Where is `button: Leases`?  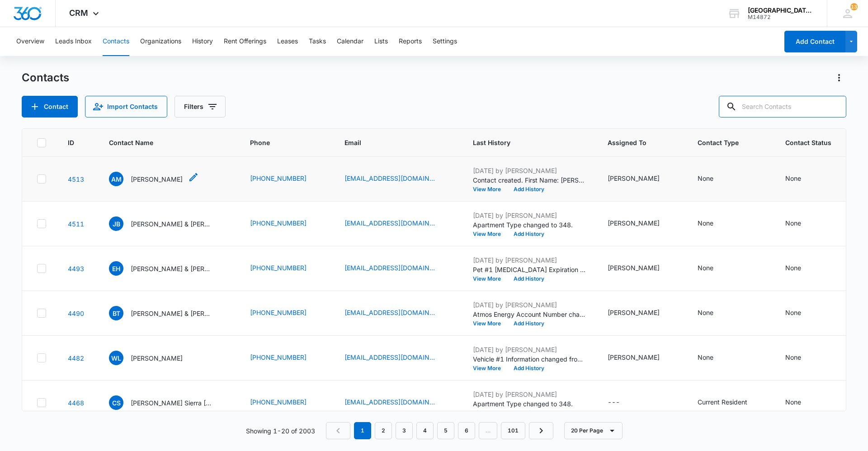 button: Leases is located at coordinates (288, 42).